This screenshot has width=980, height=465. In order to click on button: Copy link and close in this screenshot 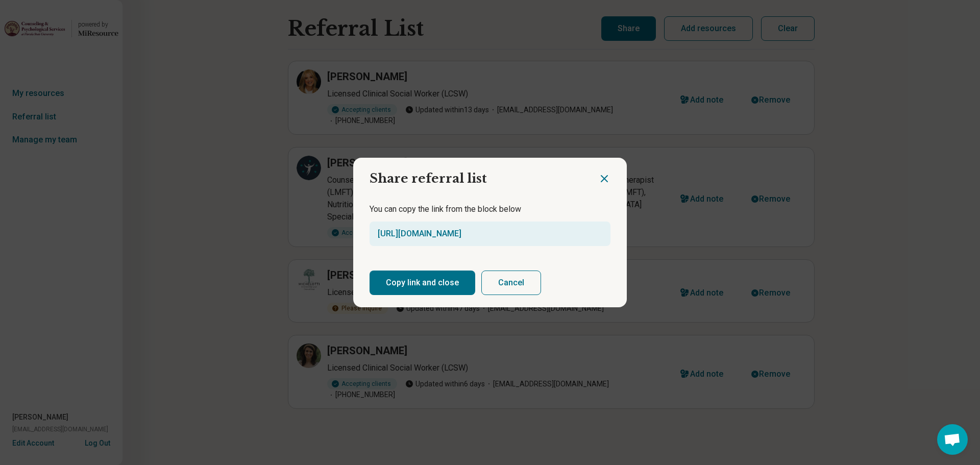, I will do `click(422, 283)`.